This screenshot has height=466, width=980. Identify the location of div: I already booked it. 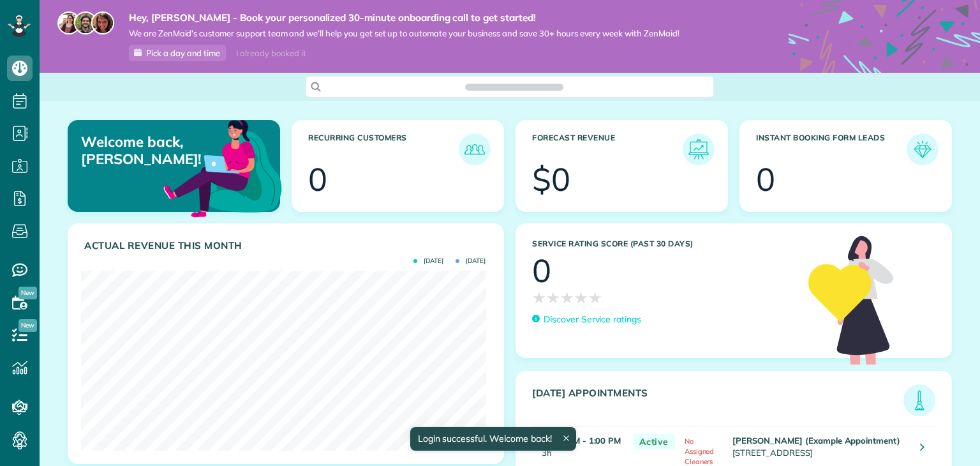
(270, 53).